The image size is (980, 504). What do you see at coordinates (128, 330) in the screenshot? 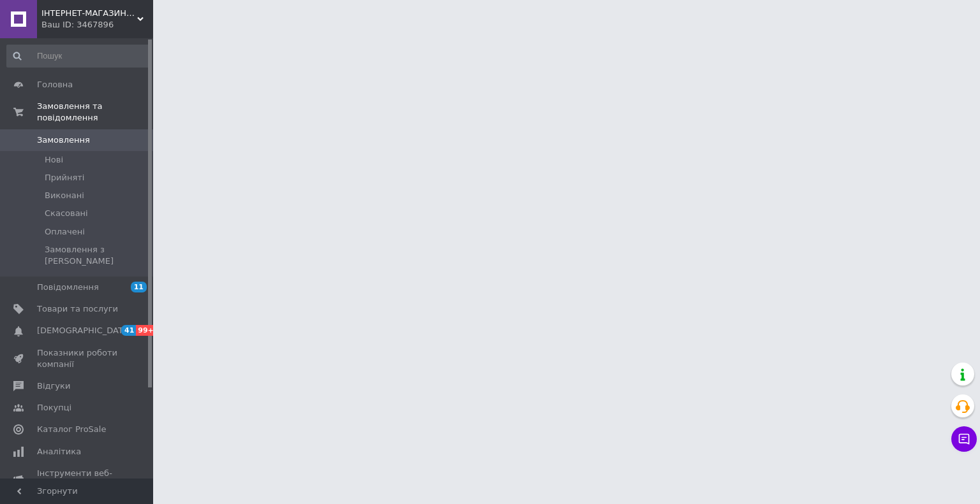
I see `span: 41` at bounding box center [128, 330].